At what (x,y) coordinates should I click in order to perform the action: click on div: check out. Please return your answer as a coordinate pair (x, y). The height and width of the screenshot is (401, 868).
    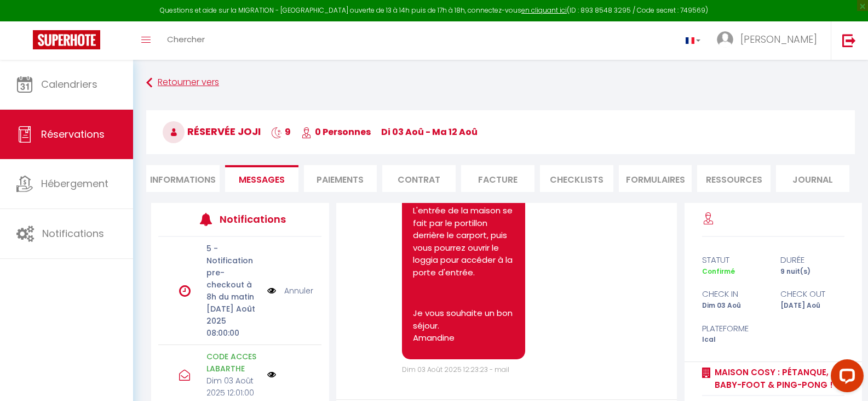
    Looking at the image, I should click on (812, 294).